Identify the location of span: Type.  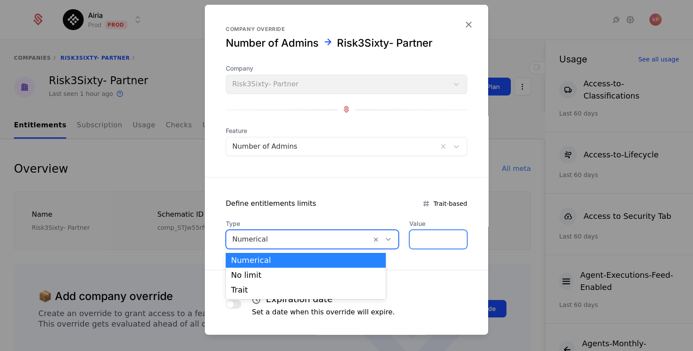
(312, 223).